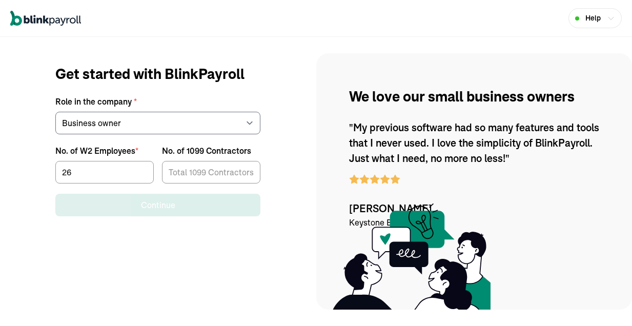 This screenshot has width=632, height=326. What do you see at coordinates (474, 97) in the screenshot?
I see `p: We love our small business owners` at bounding box center [474, 97].